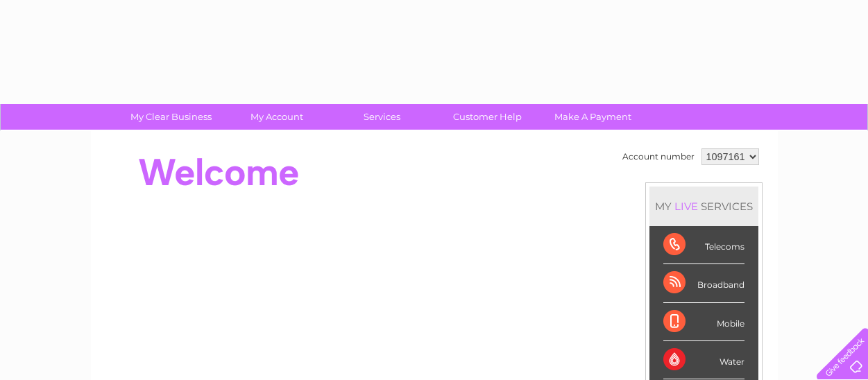  I want to click on div: LIVE, so click(686, 206).